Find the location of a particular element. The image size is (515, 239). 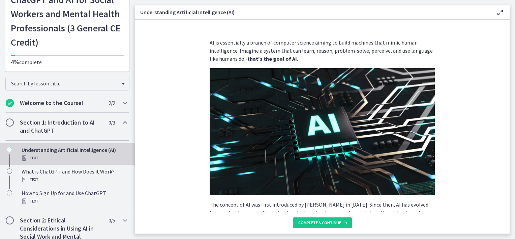

span: 2 / 2 is located at coordinates (112, 103).